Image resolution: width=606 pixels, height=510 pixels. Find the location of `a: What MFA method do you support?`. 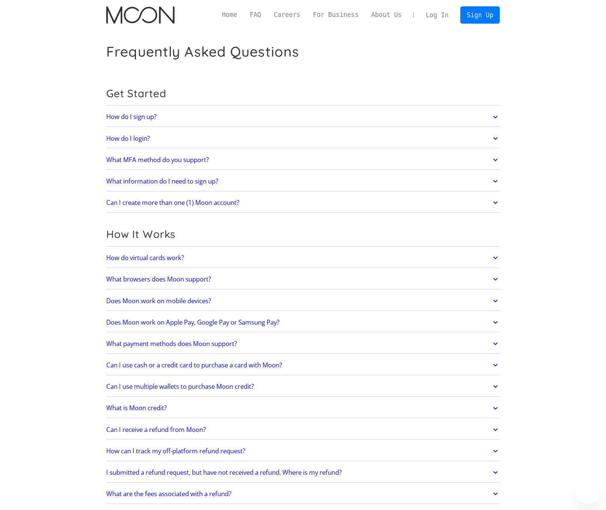

a: What MFA method do you support? is located at coordinates (303, 160).